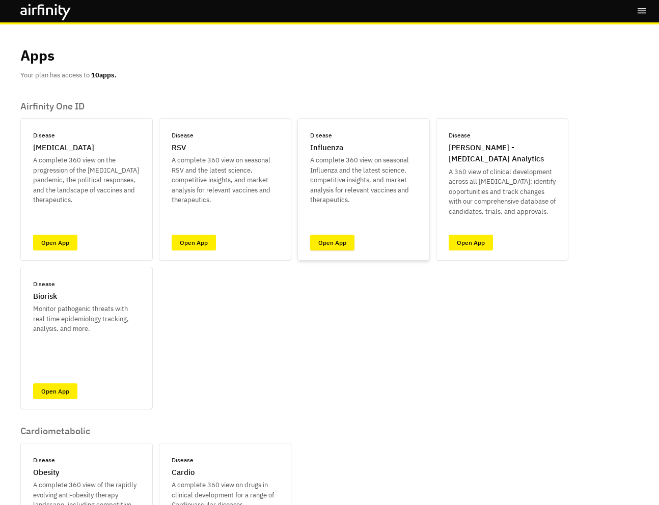 The height and width of the screenshot is (505, 659). I want to click on p: Cardiometabolic, so click(156, 431).